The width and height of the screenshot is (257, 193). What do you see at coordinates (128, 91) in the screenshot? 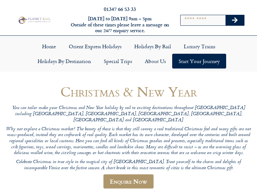
I see `h1: Christmas & New Year` at bounding box center [128, 91].